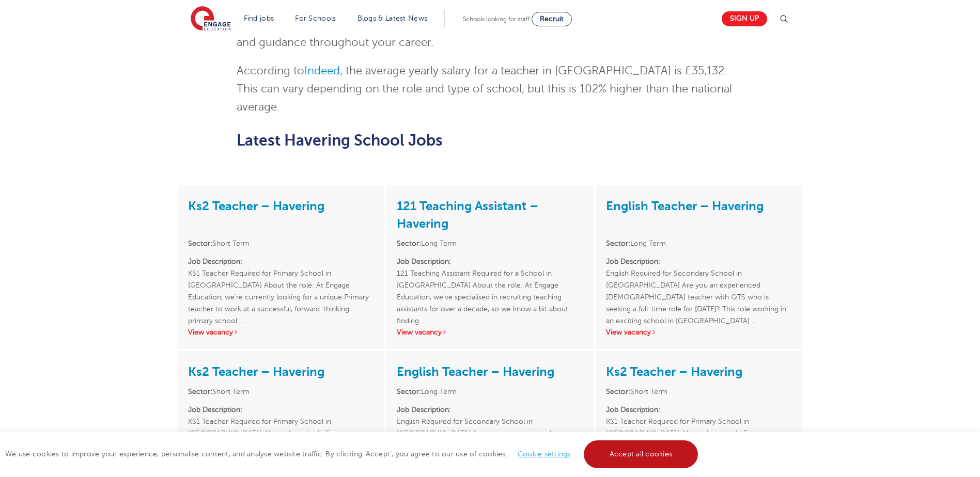 Image resolution: width=980 pixels, height=477 pixels. Describe the element at coordinates (552, 19) in the screenshot. I see `span: Recruit` at that location.